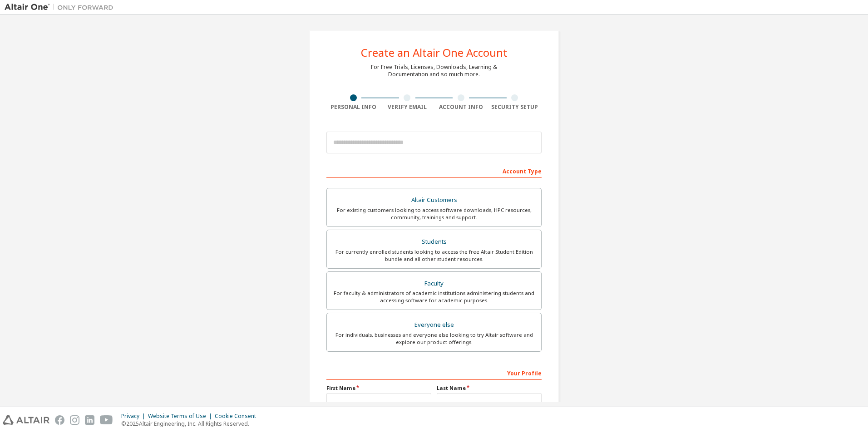 This screenshot has width=868, height=433. Describe the element at coordinates (434, 71) in the screenshot. I see `div: For Free Trials, Licenses, Downloads, Learning & Documentation and so much more.` at that location.